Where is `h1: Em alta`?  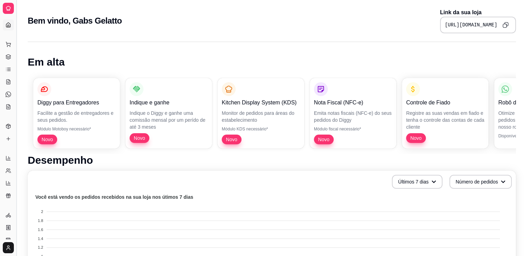 h1: Em alta is located at coordinates (272, 62).